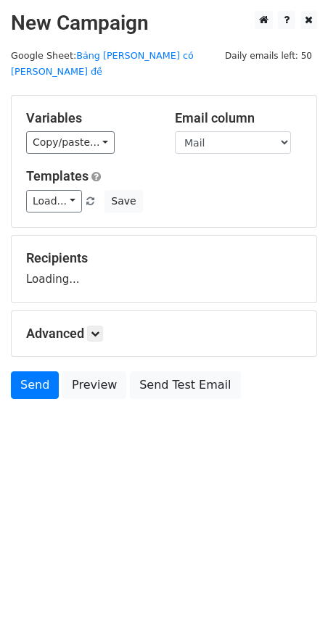 The image size is (328, 644). I want to click on a: Send Test Email, so click(185, 385).